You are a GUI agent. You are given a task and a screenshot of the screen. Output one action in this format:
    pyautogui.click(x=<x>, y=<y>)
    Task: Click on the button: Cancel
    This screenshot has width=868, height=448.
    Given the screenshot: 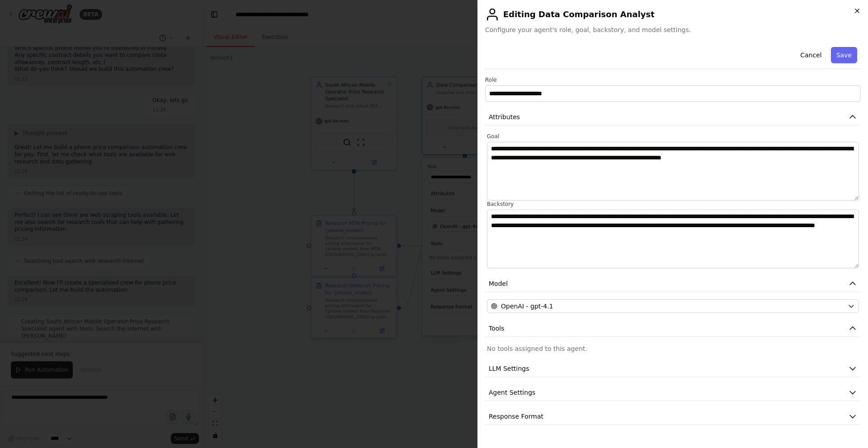 What is the action you would take?
    pyautogui.click(x=811, y=55)
    